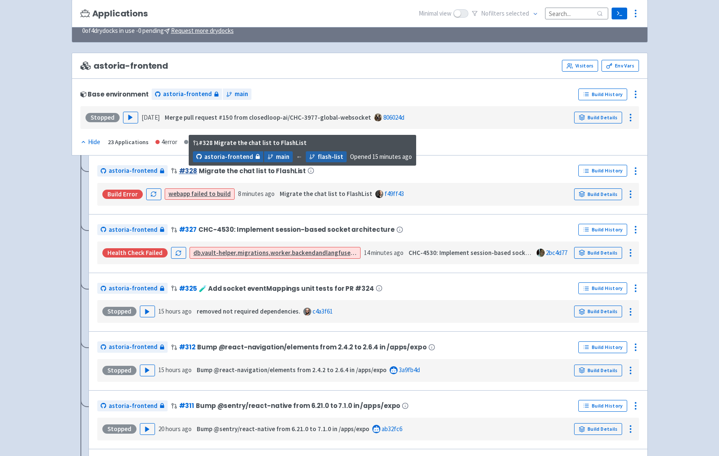 This screenshot has width=719, height=456. I want to click on a: Terminal, so click(619, 13).